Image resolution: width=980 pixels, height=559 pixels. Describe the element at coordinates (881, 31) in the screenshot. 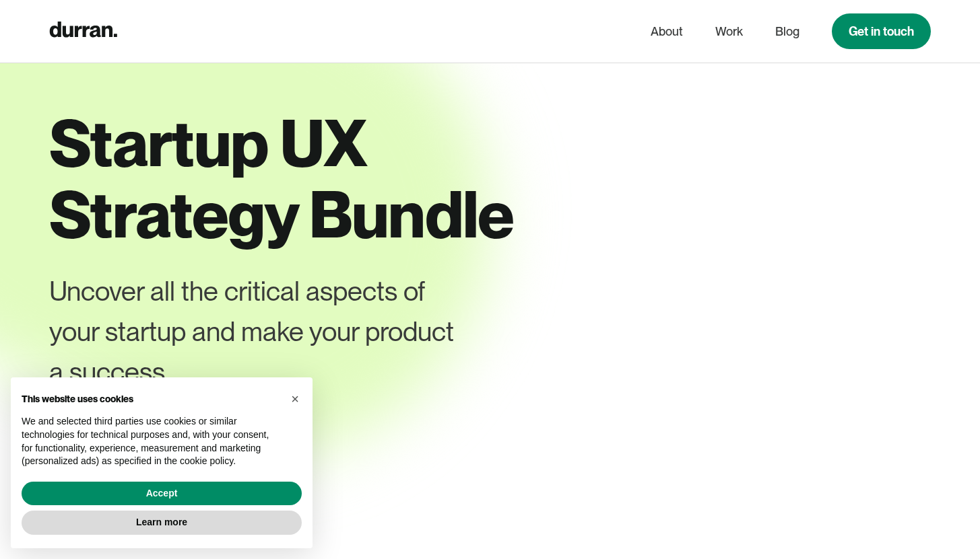

I see `a: Get in touch` at that location.